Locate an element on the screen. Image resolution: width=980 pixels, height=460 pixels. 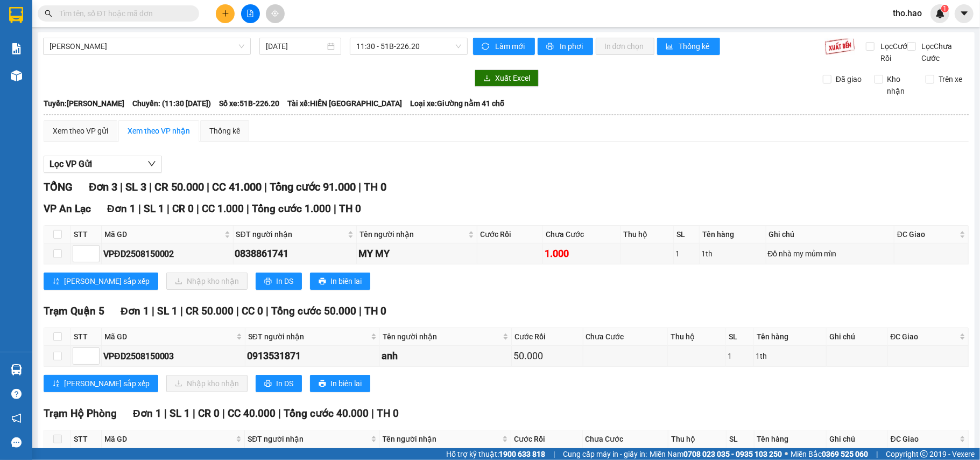
span: question-circle is located at coordinates (16, 394).